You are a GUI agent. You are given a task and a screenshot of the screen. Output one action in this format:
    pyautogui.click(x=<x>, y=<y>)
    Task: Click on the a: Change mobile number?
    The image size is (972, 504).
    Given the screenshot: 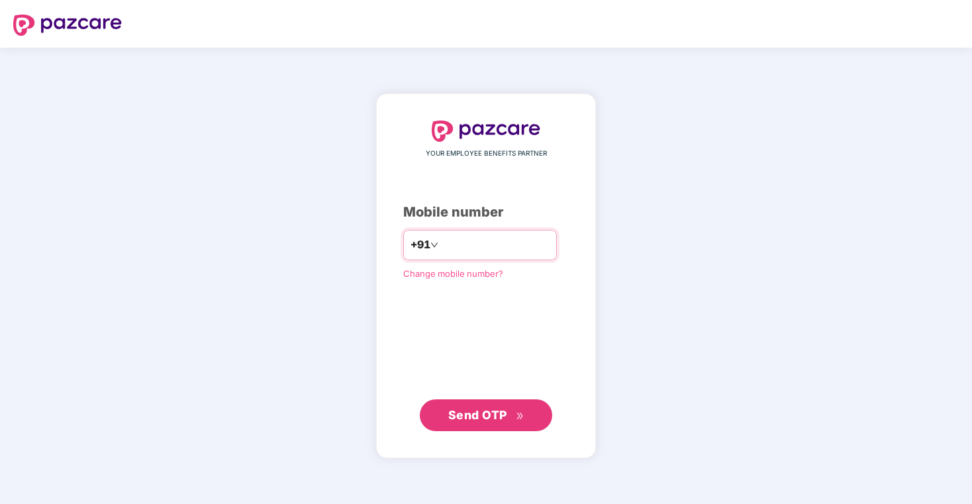 What is the action you would take?
    pyautogui.click(x=453, y=273)
    